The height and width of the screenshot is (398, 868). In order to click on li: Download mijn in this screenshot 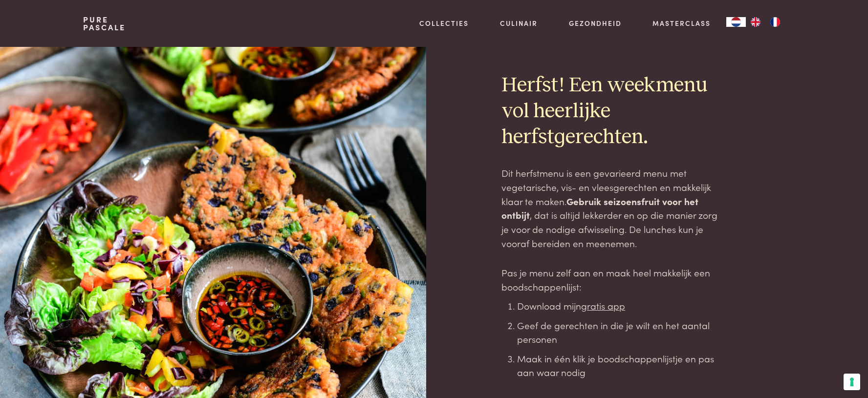, I will do `click(622, 306)`.